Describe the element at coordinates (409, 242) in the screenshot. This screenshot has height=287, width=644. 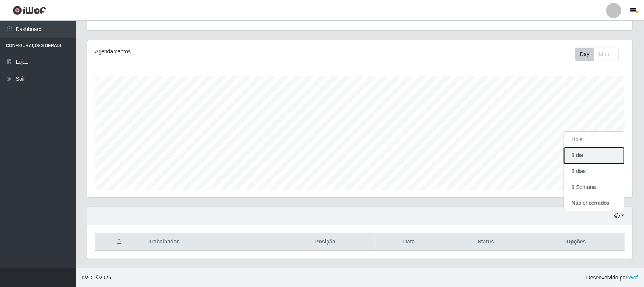
I see `th: Data` at that location.